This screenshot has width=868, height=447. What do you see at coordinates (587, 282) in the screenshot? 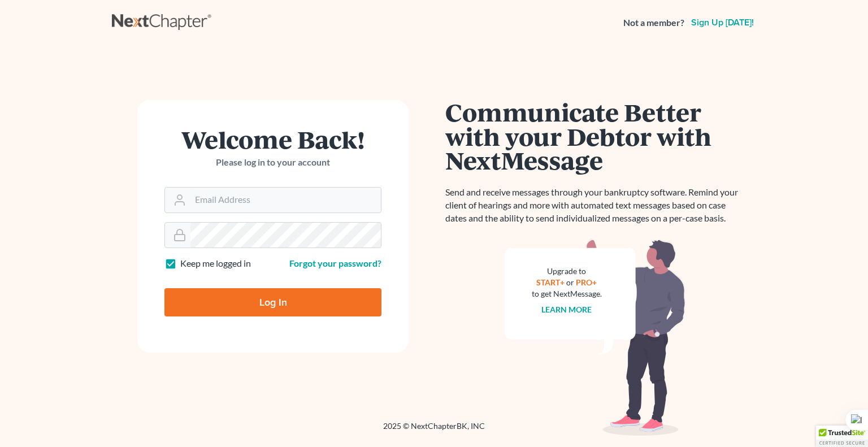
I see `a: PRO+` at bounding box center [587, 282].